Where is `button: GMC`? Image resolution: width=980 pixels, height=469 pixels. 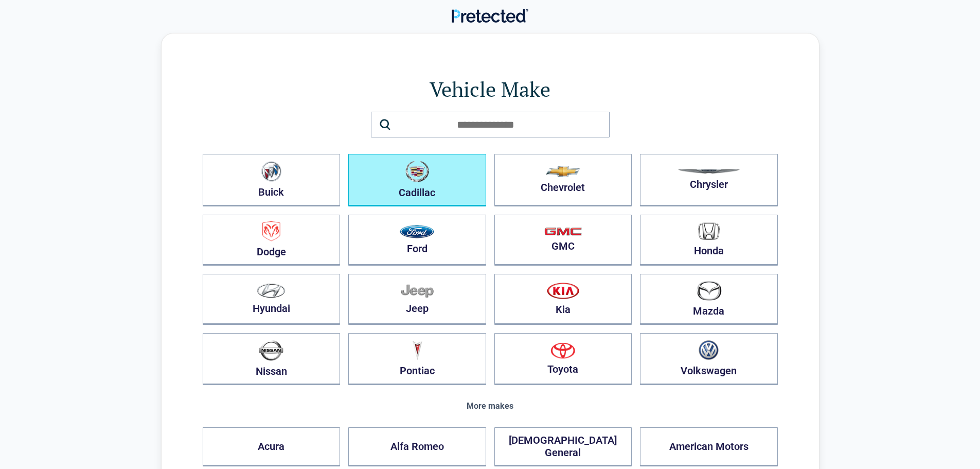 button: GMC is located at coordinates (563, 240).